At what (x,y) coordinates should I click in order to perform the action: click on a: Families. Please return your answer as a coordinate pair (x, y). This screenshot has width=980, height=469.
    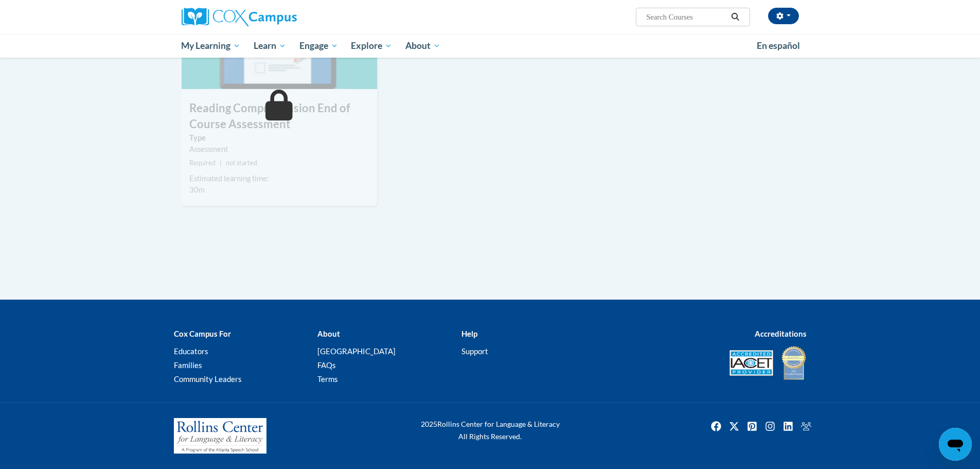
    Looking at the image, I should click on (188, 365).